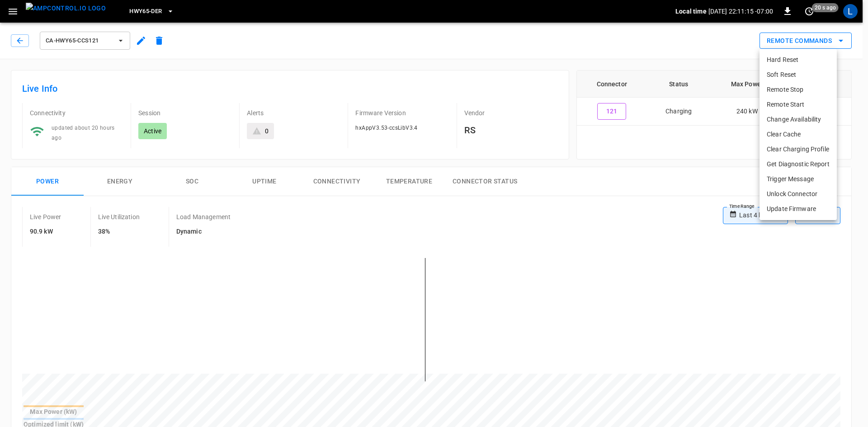 This screenshot has width=868, height=427. I want to click on li: Change Availability, so click(798, 120).